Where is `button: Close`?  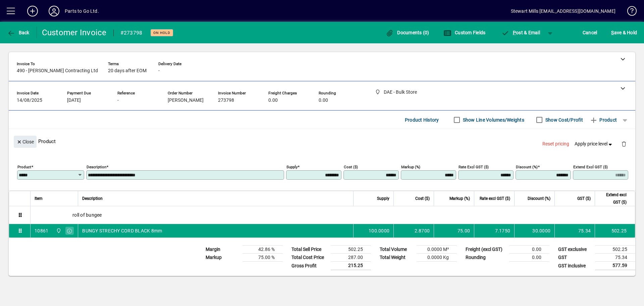 button: Close is located at coordinates (25, 141).